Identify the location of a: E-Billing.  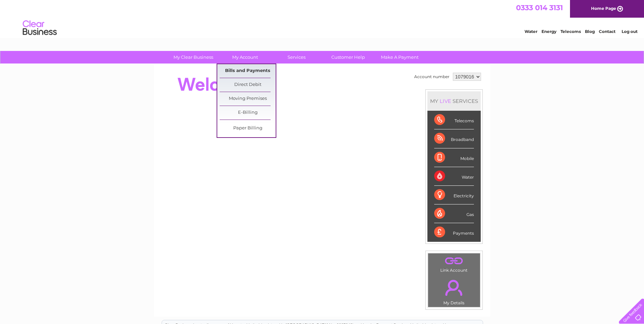
(248, 113).